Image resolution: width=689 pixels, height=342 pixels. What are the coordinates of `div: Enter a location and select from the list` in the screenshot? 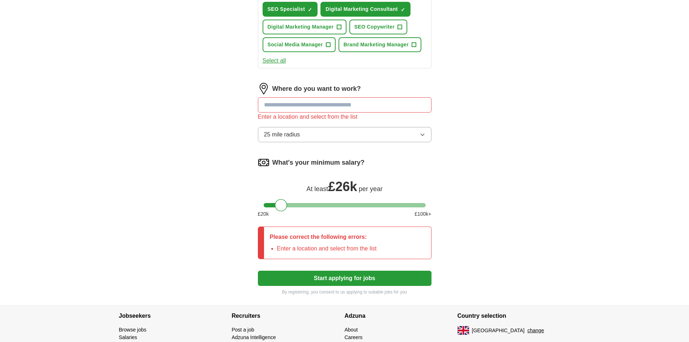 It's located at (345, 117).